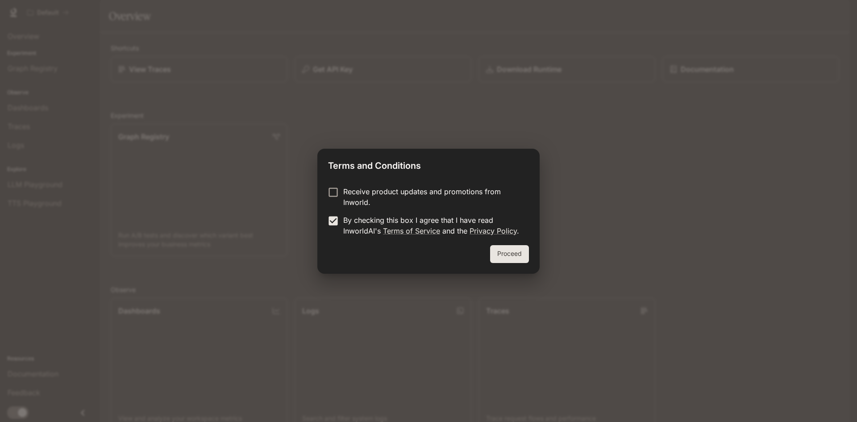 This screenshot has width=857, height=422. Describe the element at coordinates (428, 164) in the screenshot. I see `h2: Terms and Conditions` at that location.